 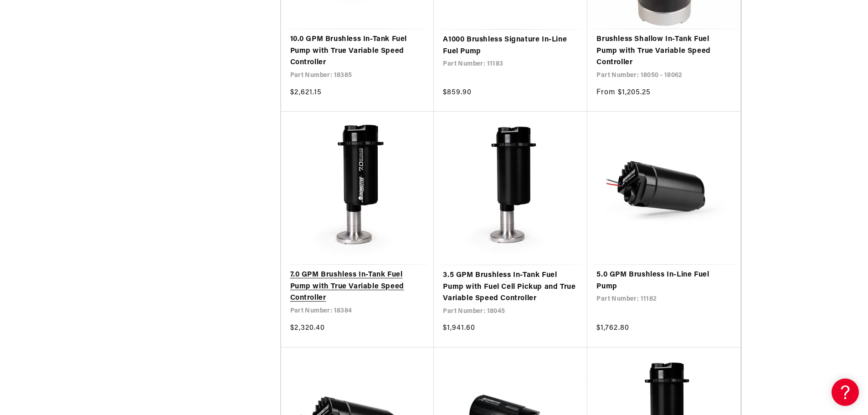 What do you see at coordinates (358, 51) in the screenshot?
I see `a: 10.0 GPM Brushless In-Tank Fuel Pump with True Variable Speed Controller` at bounding box center [358, 51].